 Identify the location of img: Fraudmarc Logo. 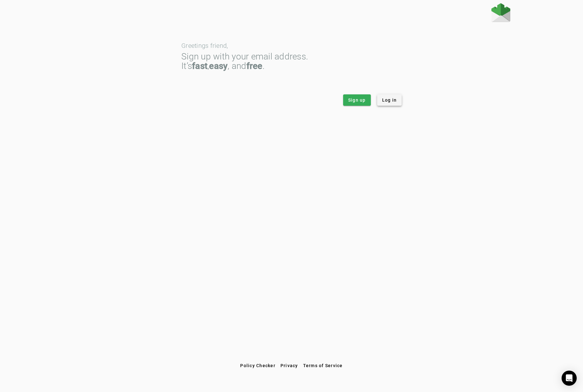
(501, 13).